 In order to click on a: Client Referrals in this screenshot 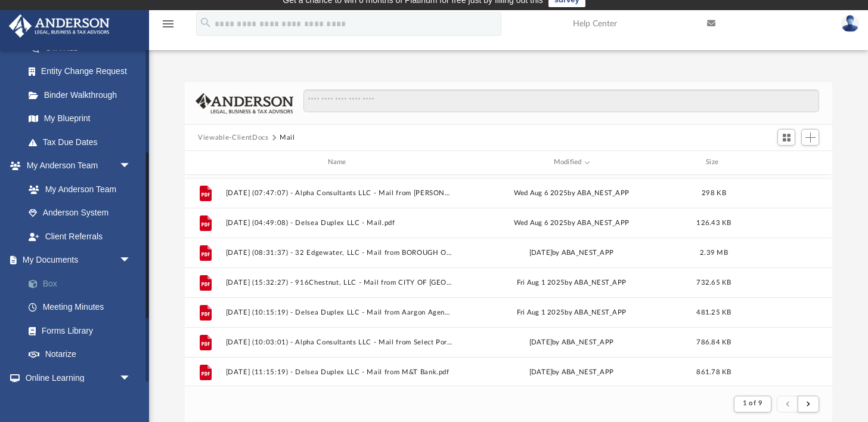, I will do `click(80, 237)`.